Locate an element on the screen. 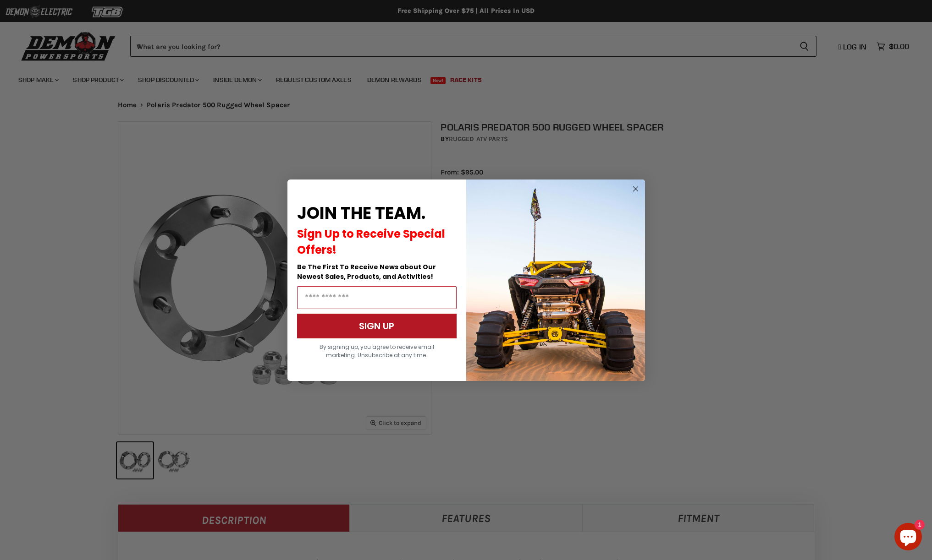 The image size is (932, 560). span: Sign Up to Receive Special Offers! is located at coordinates (371, 242).